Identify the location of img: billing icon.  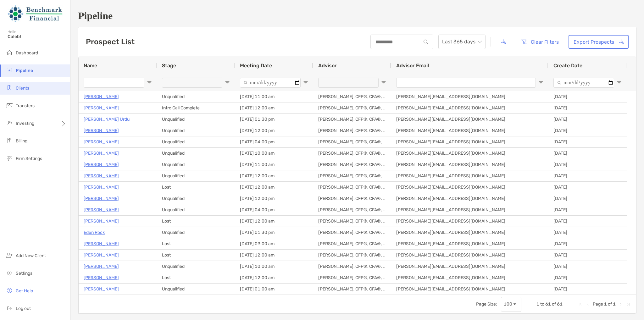
(9, 141).